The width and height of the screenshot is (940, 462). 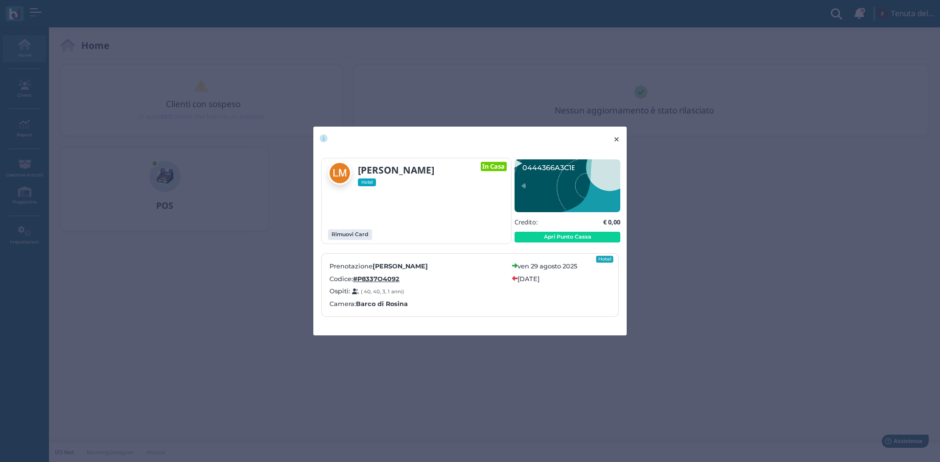 What do you see at coordinates (526, 222) in the screenshot?
I see `h5: Credito:` at bounding box center [526, 222].